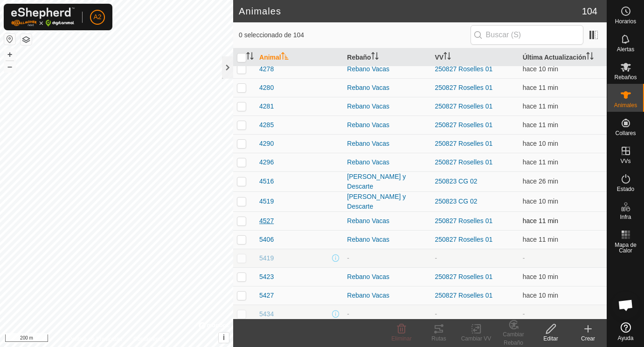  Describe the element at coordinates (626, 248) in the screenshot. I see `span: Mapa de Calor` at that location.